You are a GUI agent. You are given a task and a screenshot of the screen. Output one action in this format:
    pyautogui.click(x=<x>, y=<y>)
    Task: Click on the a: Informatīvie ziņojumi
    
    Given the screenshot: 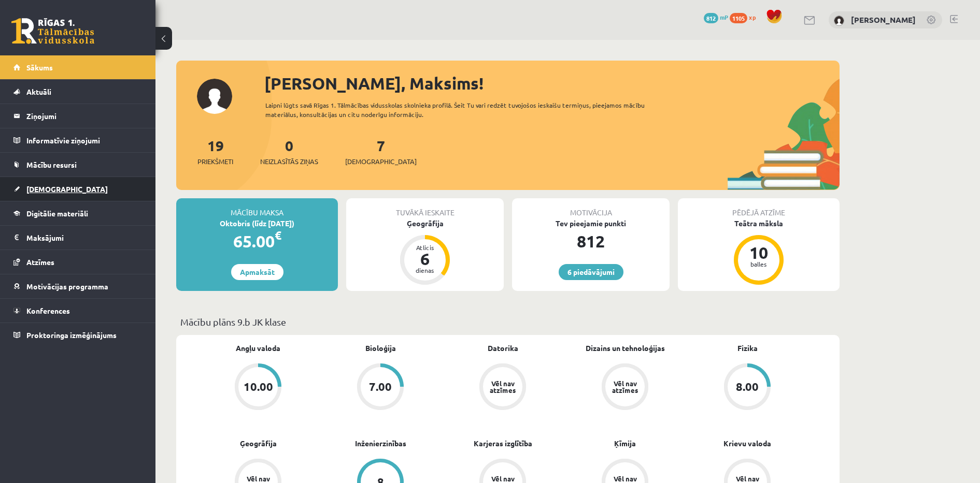 What is the action you would take?
    pyautogui.click(x=77, y=140)
    